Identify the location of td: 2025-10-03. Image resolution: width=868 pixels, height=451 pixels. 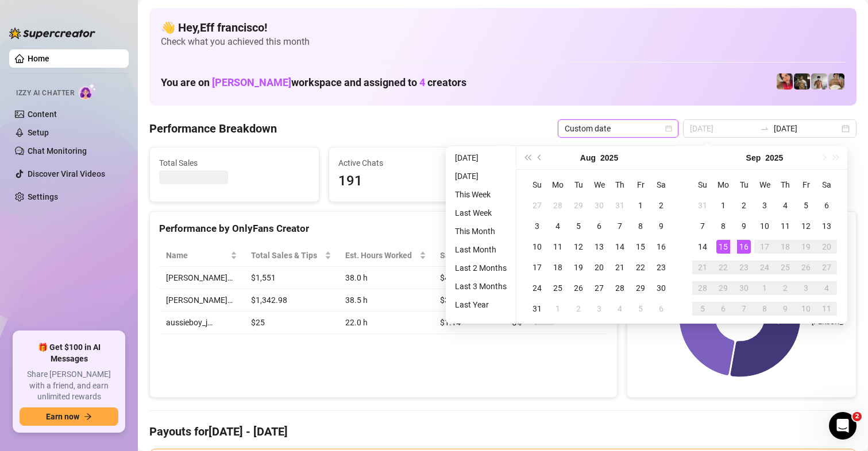
(806, 288).